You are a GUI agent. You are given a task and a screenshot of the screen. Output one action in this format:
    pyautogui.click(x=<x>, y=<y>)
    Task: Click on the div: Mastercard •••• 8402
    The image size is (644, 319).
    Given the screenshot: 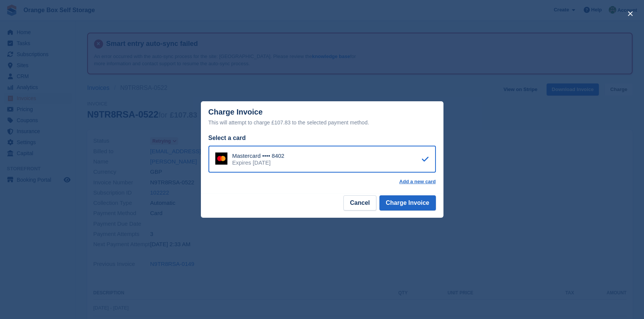 What is the action you would take?
    pyautogui.click(x=258, y=156)
    